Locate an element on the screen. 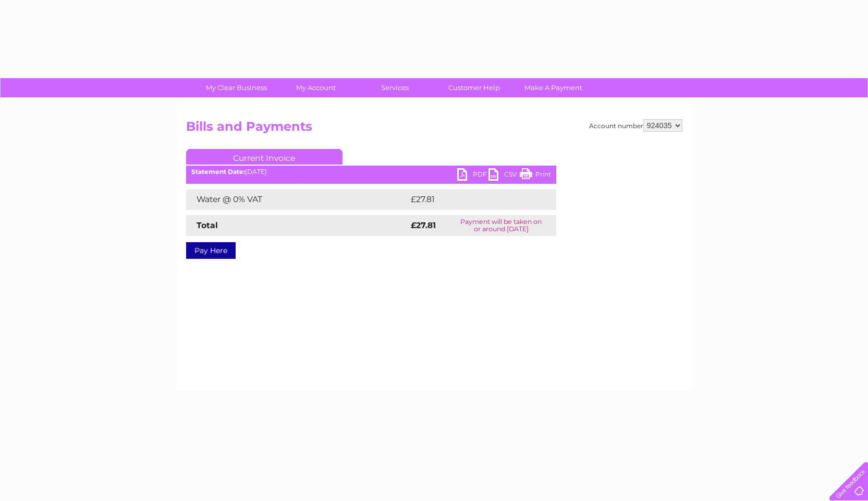 This screenshot has width=868, height=501. a: Pay Here is located at coordinates (211, 251).